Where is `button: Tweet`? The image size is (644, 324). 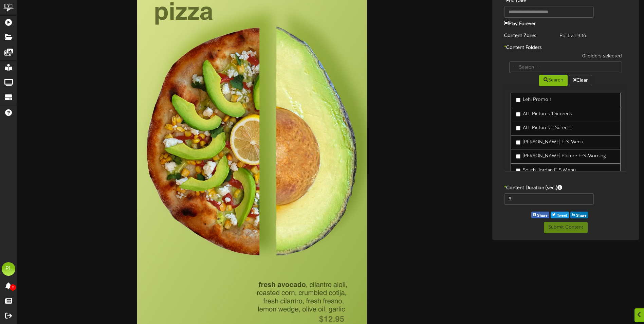
button: Tweet is located at coordinates (560, 215).